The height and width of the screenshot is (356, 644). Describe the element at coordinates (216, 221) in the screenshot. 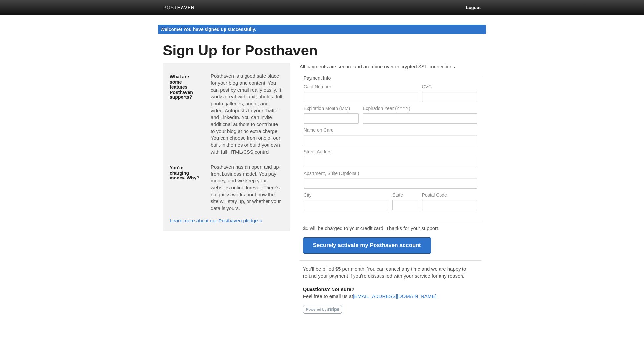

I see `a: Learn more about our Posthaven pledge »` at that location.